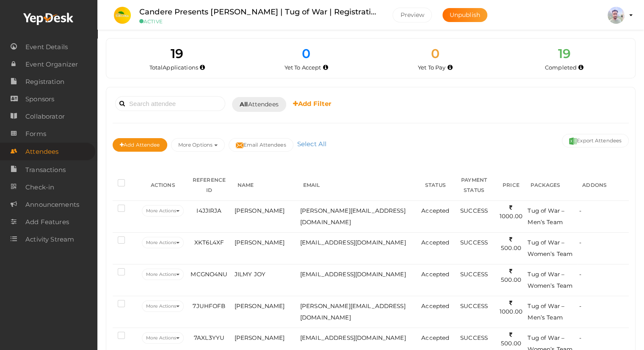 Image resolution: width=644 pixels, height=350 pixels. Describe the element at coordinates (40, 188) in the screenshot. I see `span: Check-in` at that location.